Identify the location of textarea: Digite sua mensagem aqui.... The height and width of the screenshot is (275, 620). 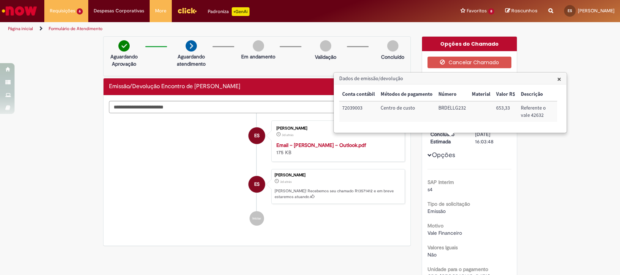
(236, 107).